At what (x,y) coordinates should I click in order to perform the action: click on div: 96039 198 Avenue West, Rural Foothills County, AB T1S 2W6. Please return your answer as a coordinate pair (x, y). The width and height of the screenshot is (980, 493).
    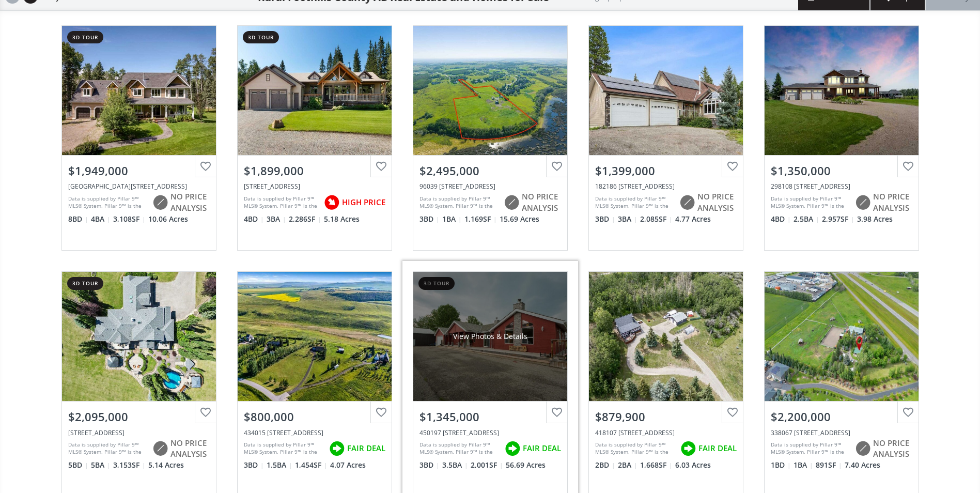
    Looking at the image, I should click on (490, 186).